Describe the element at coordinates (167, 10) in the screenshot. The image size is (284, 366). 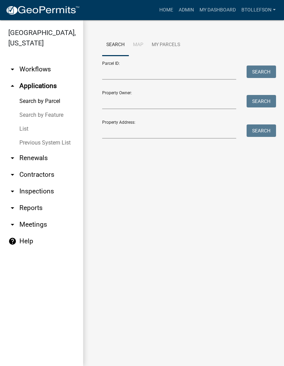
I see `a: Home` at that location.